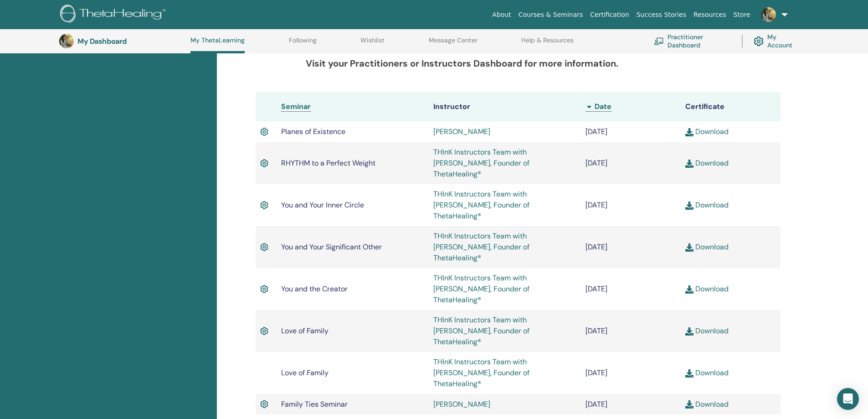 The image size is (868, 419). What do you see at coordinates (314, 404) in the screenshot?
I see `span: Family Ties Seminar` at bounding box center [314, 404].